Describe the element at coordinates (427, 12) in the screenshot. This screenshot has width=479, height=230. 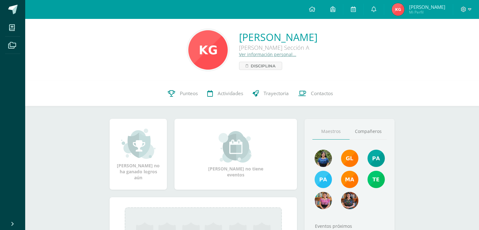
I see `span: Mi Perfil` at that location.